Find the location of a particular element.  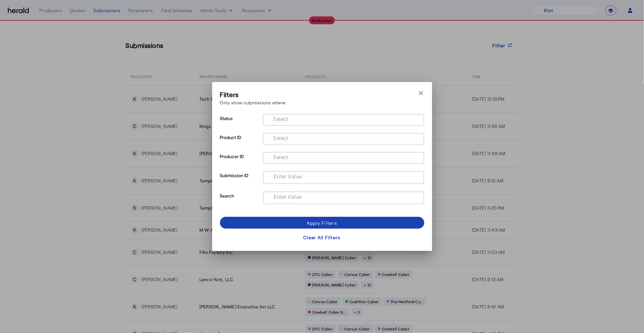

h3: Filters is located at coordinates (253, 94).